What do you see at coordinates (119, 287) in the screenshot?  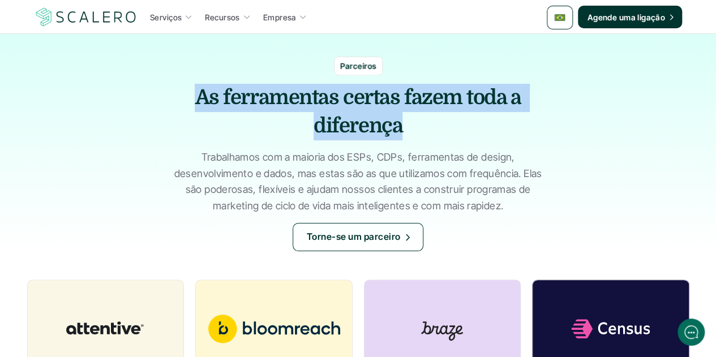 I see `span: We run on Gist` at bounding box center [119, 287].